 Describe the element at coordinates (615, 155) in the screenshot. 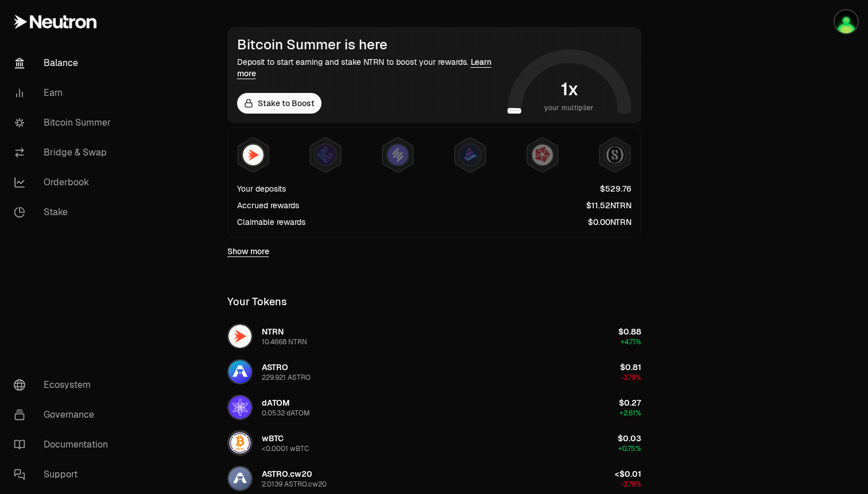

I see `img: Structured Points` at that location.